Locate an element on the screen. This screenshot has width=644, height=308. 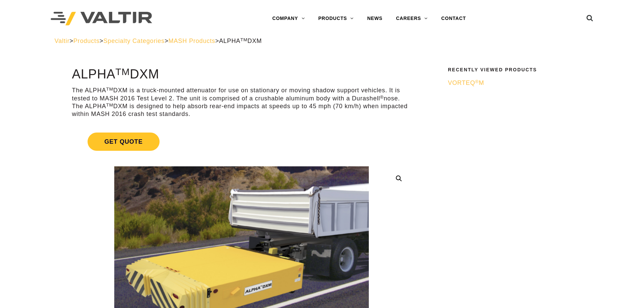
a: NEWS is located at coordinates (375, 18).